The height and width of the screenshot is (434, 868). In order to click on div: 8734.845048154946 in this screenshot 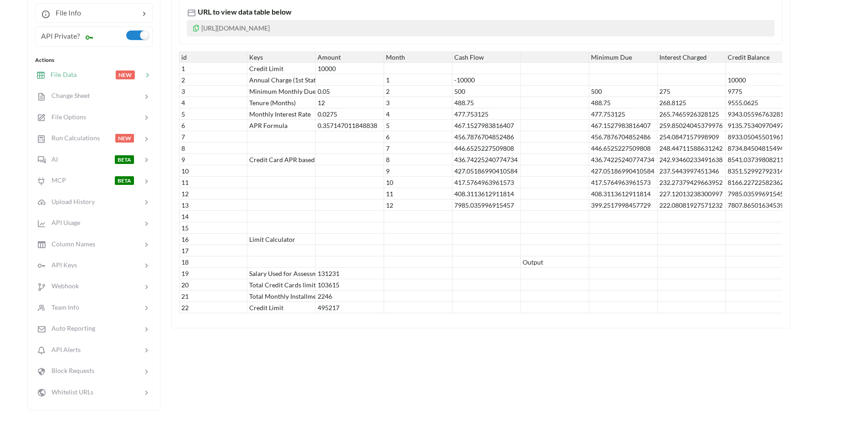, I will do `click(760, 148)`.